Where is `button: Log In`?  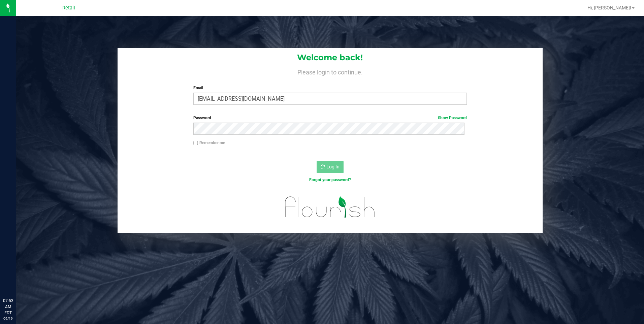 button: Log In is located at coordinates (330, 167).